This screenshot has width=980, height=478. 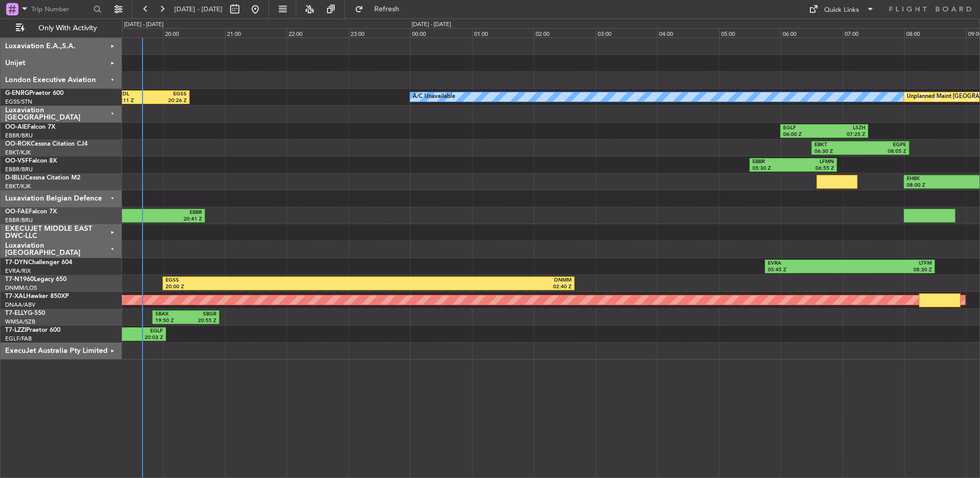 What do you see at coordinates (133, 94) in the screenshot?
I see `div: EDDL` at bounding box center [133, 94].